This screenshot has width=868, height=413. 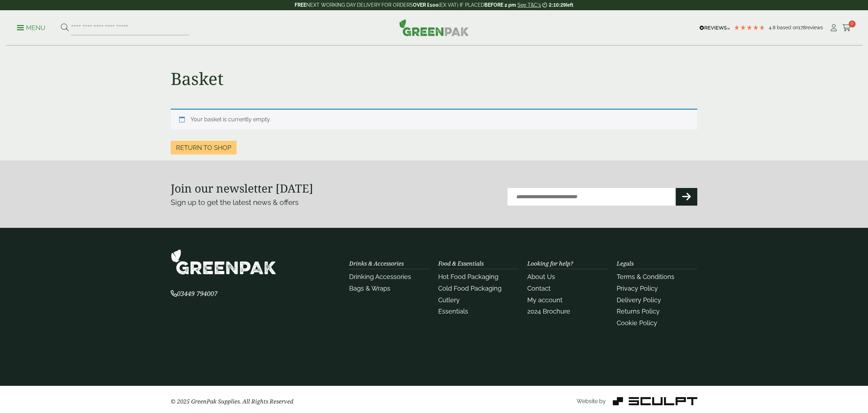 What do you see at coordinates (591, 401) in the screenshot?
I see `span: Website by` at bounding box center [591, 401].